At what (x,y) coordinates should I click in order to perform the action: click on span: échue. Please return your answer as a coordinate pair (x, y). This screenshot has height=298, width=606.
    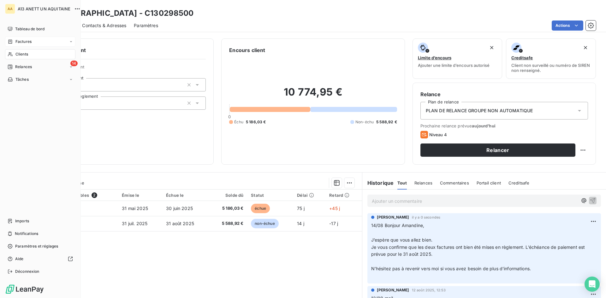
    Looking at the image, I should click on (261, 209).